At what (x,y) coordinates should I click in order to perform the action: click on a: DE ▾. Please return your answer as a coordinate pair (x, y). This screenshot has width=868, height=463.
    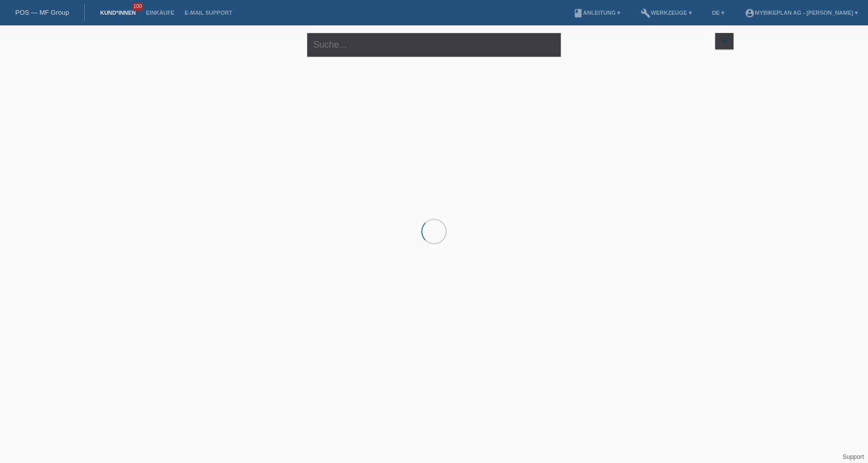
    Looking at the image, I should click on (718, 13).